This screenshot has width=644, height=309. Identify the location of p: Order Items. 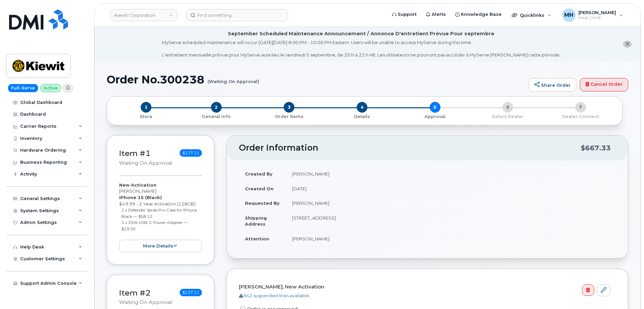
(289, 117).